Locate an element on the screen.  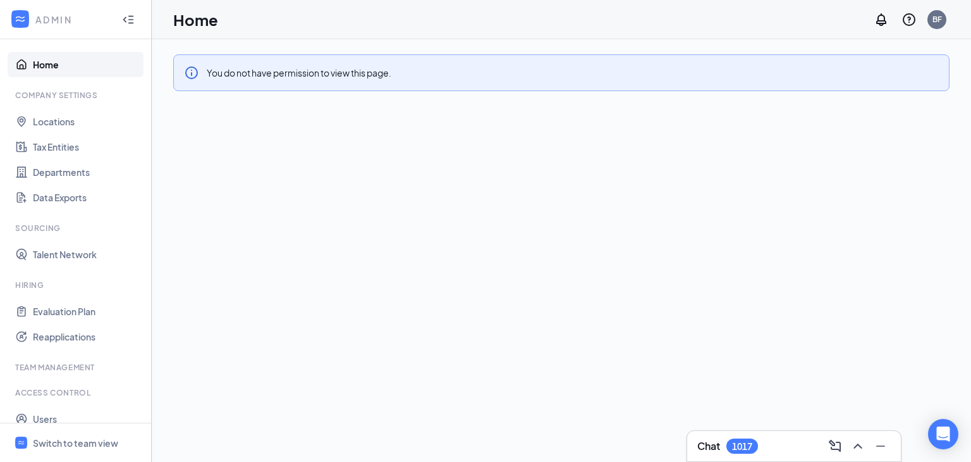
svg: QuestionInfo is located at coordinates (909, 20).